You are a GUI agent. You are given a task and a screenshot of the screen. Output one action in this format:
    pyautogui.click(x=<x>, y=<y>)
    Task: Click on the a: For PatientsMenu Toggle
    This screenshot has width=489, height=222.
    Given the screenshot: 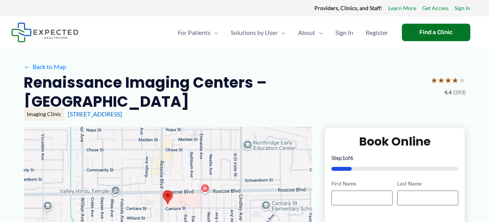 What is the action you would take?
    pyautogui.click(x=198, y=33)
    